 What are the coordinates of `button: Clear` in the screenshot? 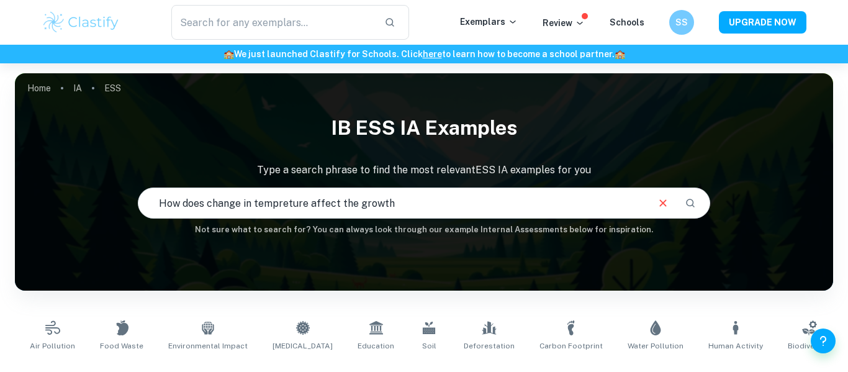 It's located at (663, 203).